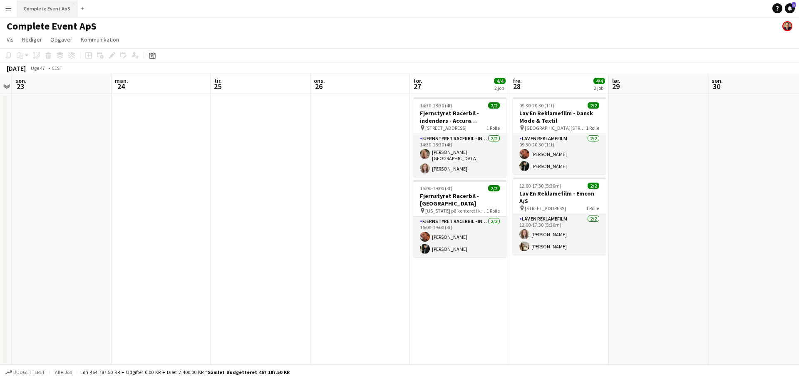  I want to click on app-user-avatar: Christian Brøckner, so click(788, 26).